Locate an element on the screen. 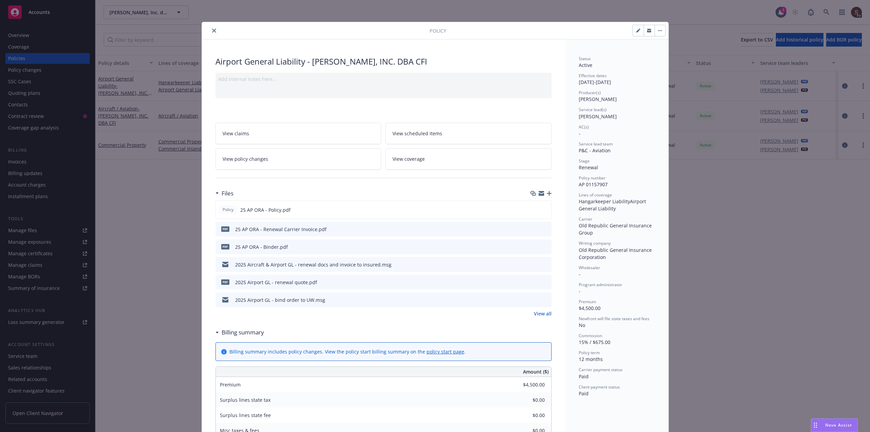  span: Surplus lines state fee is located at coordinates (245, 415).